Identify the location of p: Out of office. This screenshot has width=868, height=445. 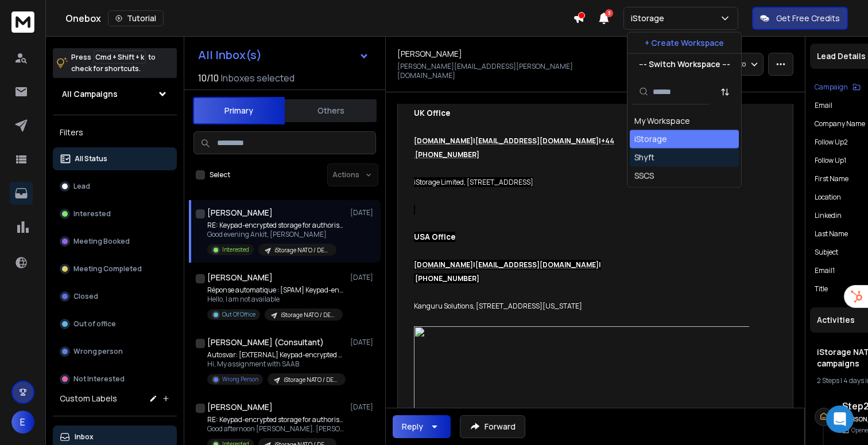
(94, 324).